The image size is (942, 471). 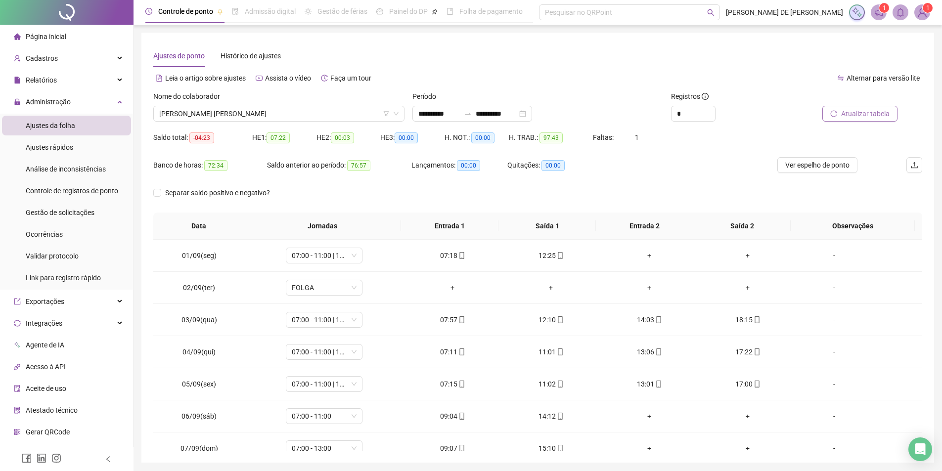 What do you see at coordinates (199, 448) in the screenshot?
I see `span: 07/09(dom)` at bounding box center [199, 448].